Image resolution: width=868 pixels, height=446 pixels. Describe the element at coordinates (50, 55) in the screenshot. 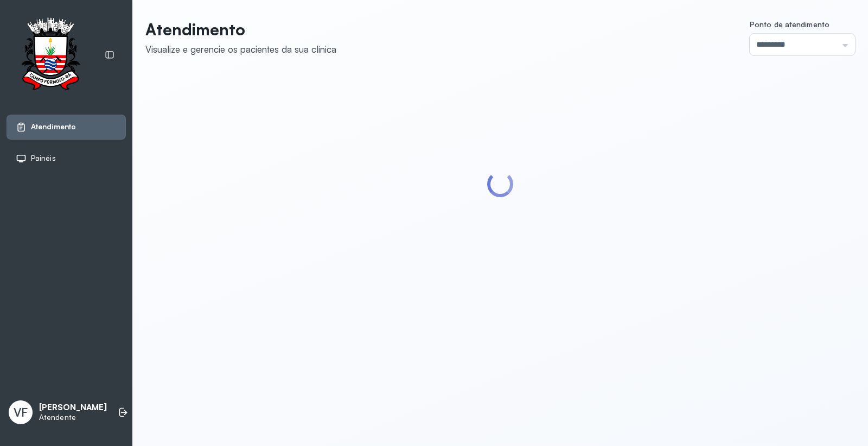

I see `img: Logotipo do estabelecimento` at that location.